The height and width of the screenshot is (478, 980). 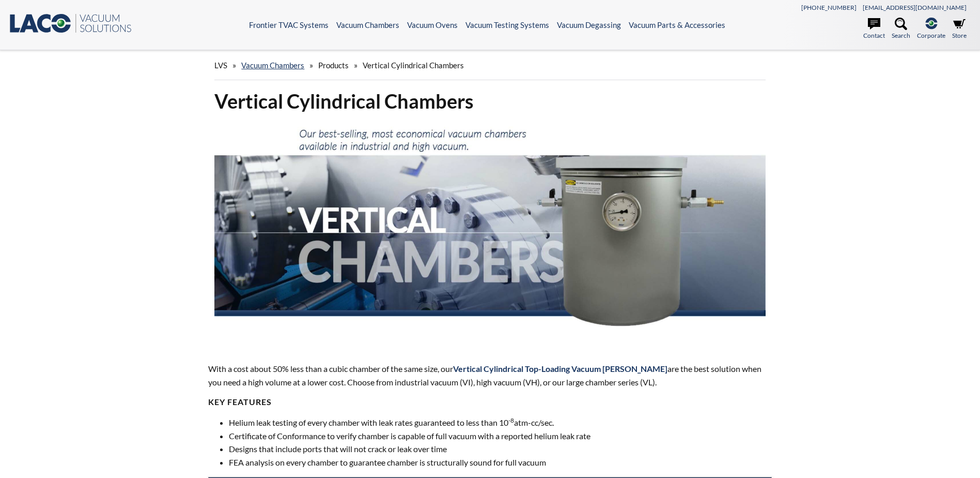 What do you see at coordinates (507, 25) in the screenshot?
I see `a: Vacuum Testing Systems` at bounding box center [507, 25].